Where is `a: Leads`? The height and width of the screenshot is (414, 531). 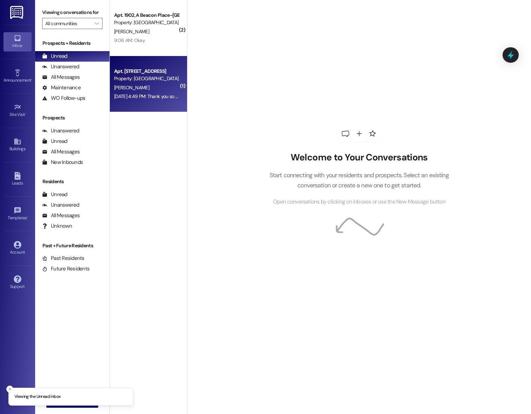
a: Leads is located at coordinates (18, 180).